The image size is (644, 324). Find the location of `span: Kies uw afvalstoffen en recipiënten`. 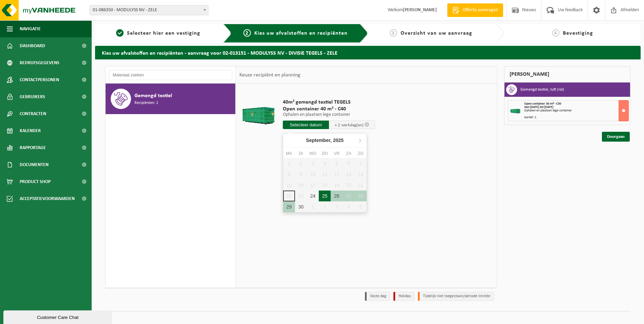

span: Kies uw afvalstoffen en recipiënten is located at coordinates (301, 33).